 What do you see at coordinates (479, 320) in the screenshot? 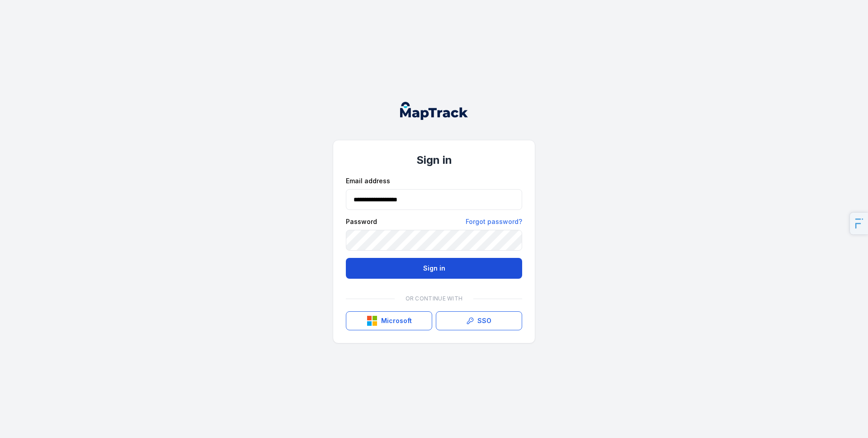
I see `a: SSO` at bounding box center [479, 320].